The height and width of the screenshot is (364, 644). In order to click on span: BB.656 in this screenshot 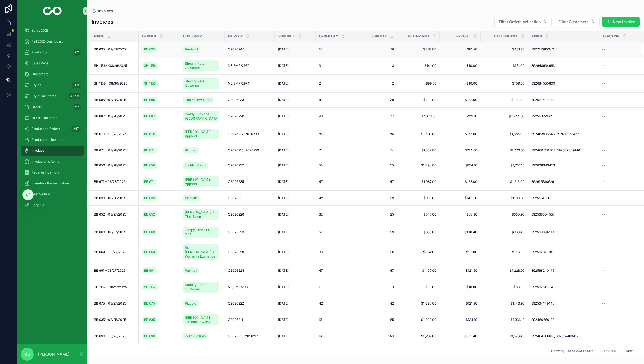, I will do `click(150, 165)`.